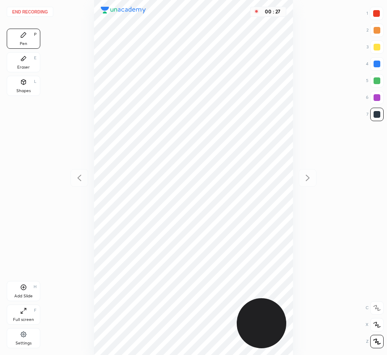  What do you see at coordinates (35, 81) in the screenshot?
I see `div: L` at bounding box center [35, 81].